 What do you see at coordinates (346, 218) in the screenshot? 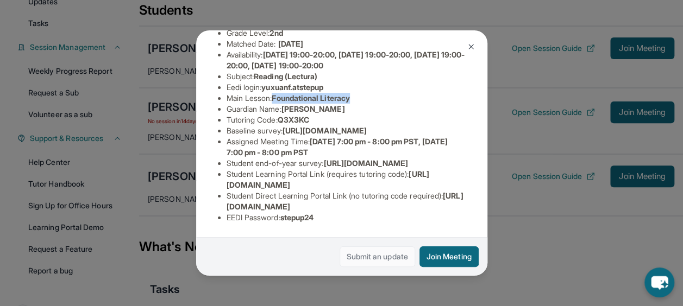
I see `li: EEDI Password :` at bounding box center [346, 218].